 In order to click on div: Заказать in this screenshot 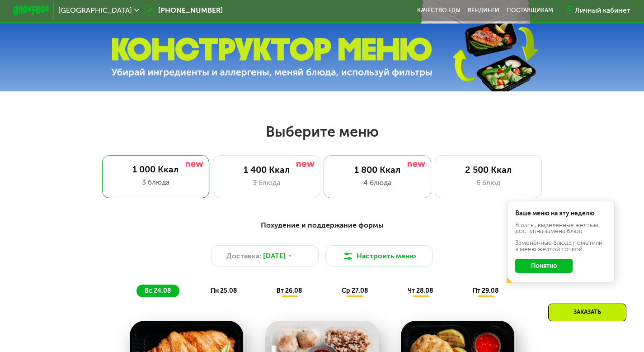, I will do `click(587, 312)`.